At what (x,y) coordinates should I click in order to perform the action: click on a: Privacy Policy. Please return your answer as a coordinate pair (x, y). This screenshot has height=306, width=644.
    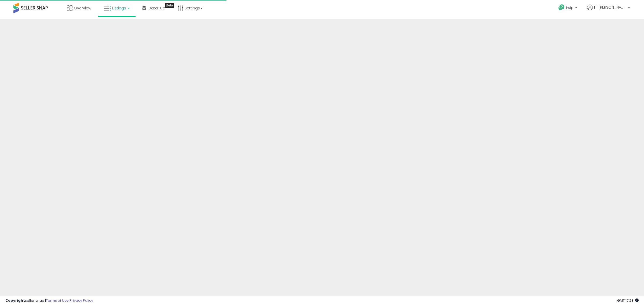
    Looking at the image, I should click on (81, 300).